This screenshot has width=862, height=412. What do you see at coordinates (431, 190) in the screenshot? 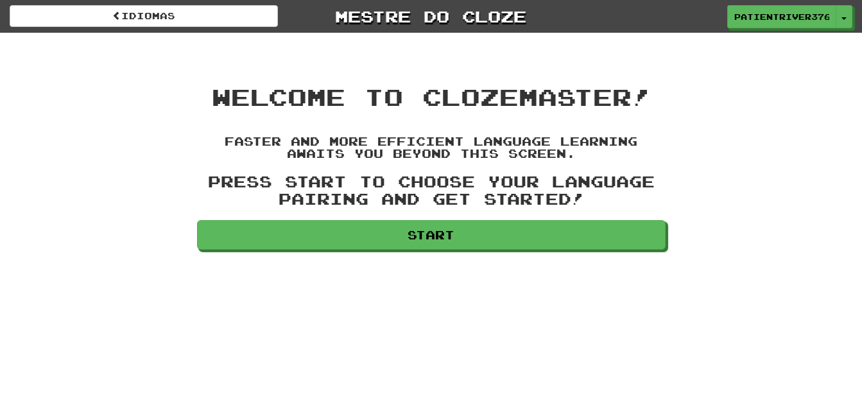
I see `h3: Press Start to choose your language pairing and get started!` at bounding box center [431, 190].